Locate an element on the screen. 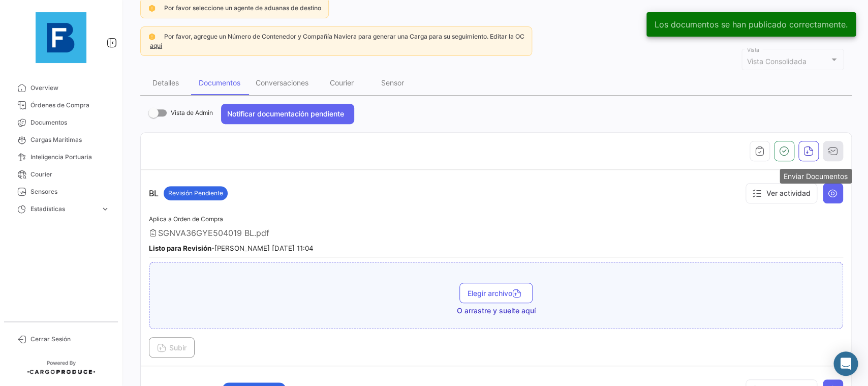 The height and width of the screenshot is (386, 868). a: Sensores is located at coordinates (61, 192).